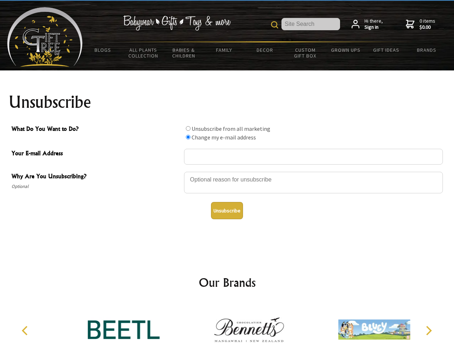 The height and width of the screenshot is (345, 454). Describe the element at coordinates (373, 27) in the screenshot. I see `strong: Sign in` at that location.